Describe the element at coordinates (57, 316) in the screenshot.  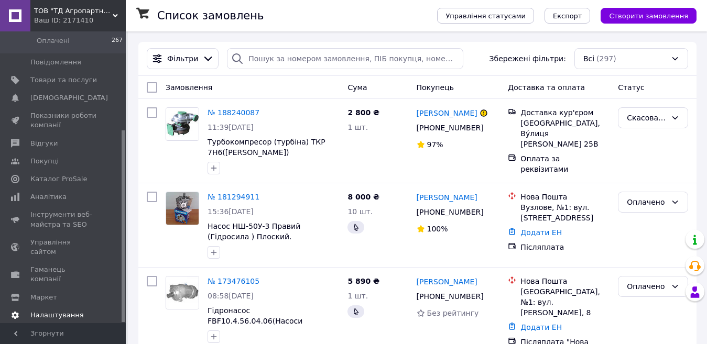
I see `span: Налаштування` at that location.